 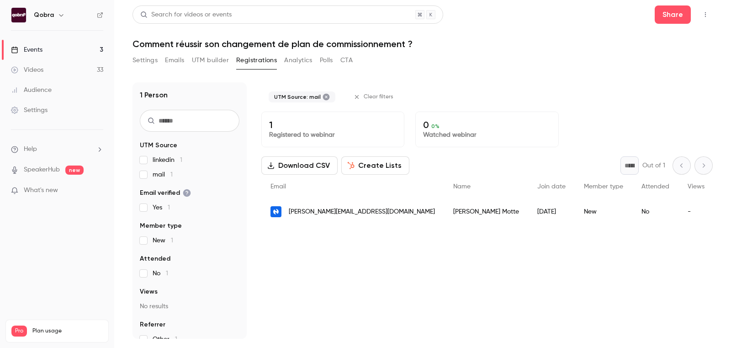 What do you see at coordinates (333, 135) in the screenshot?
I see `p: Registered to webinar` at bounding box center [333, 135].